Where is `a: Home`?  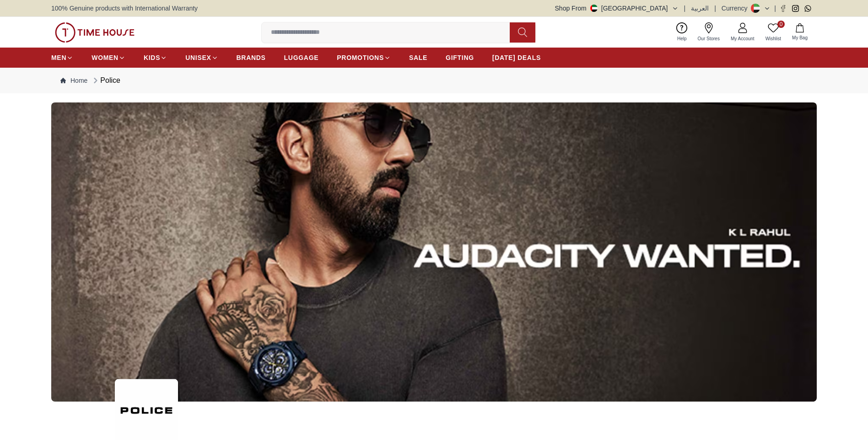 a: Home is located at coordinates (74, 81).